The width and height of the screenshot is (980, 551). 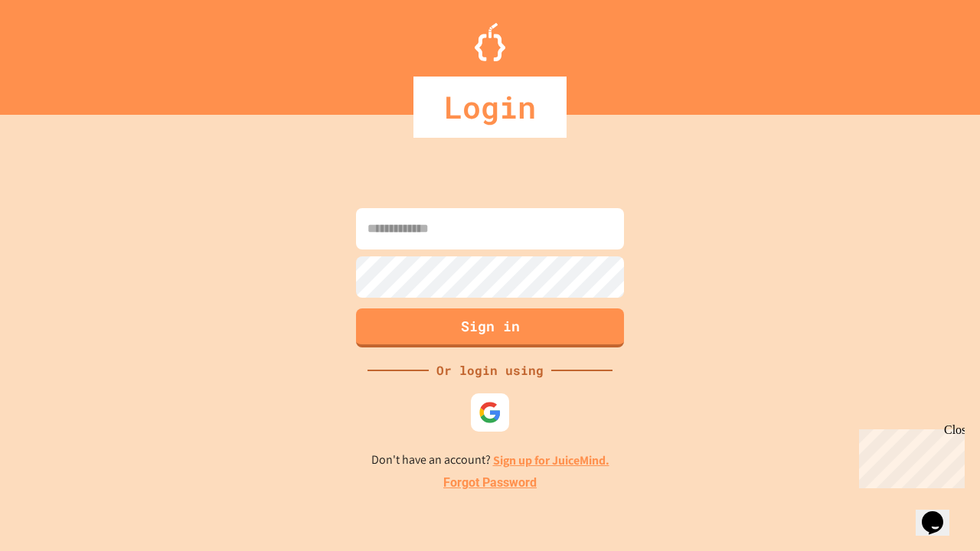 I want to click on div: Login, so click(x=490, y=107).